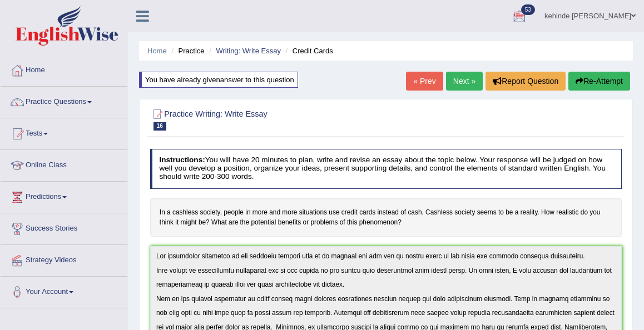 The width and height of the screenshot is (644, 330). What do you see at coordinates (599, 81) in the screenshot?
I see `button: Re-Attempt` at bounding box center [599, 81].